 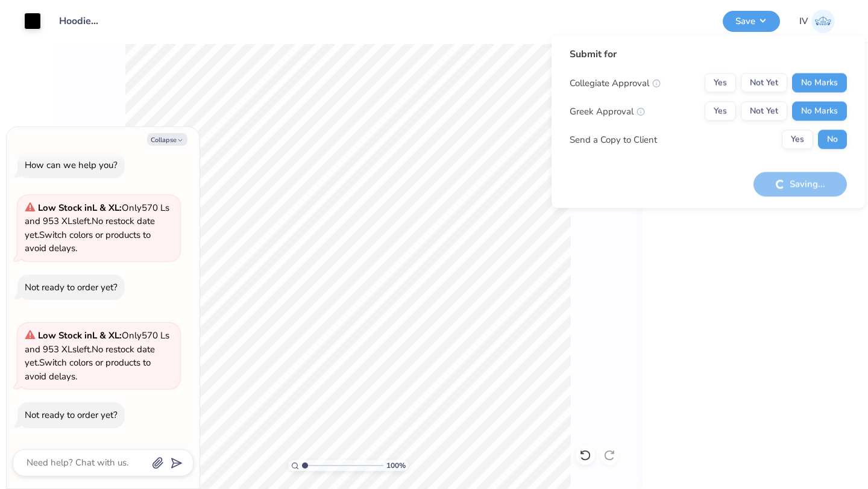 I want to click on div: Greek Approval, so click(x=607, y=111).